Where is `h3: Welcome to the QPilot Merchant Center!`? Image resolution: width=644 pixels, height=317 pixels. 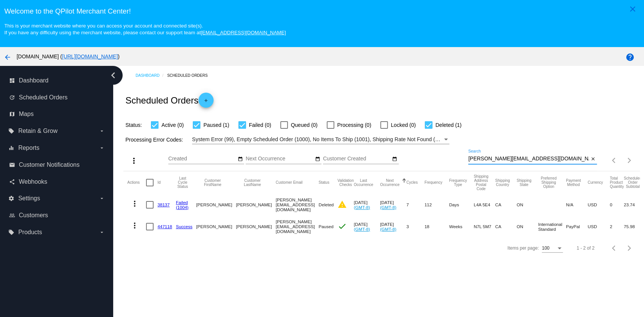
h3: Welcome to the QPilot Merchant Center! is located at coordinates (322, 11).